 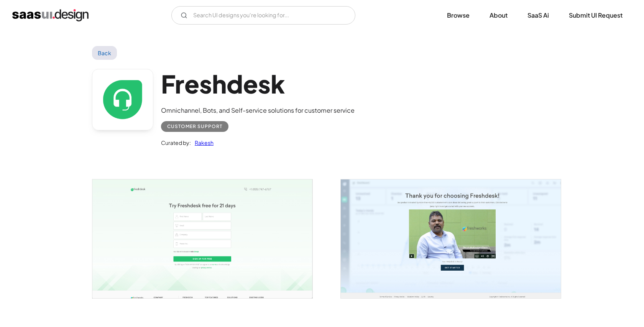 I want to click on input: Search UI designs you're looking for..., so click(x=264, y=15).